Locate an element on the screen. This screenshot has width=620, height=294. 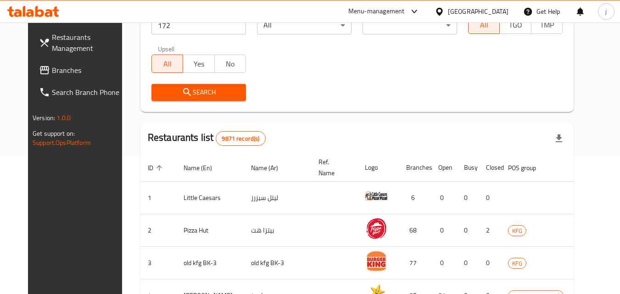
button: No is located at coordinates (230, 64).